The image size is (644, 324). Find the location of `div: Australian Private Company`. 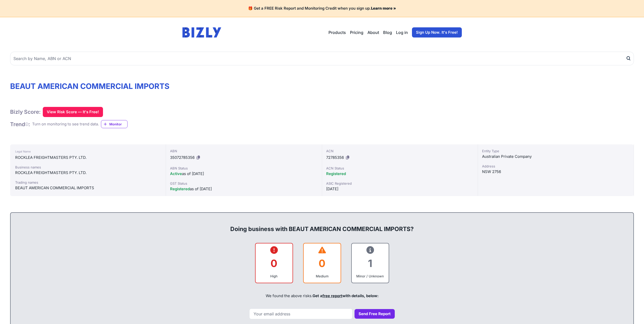

div: Australian Private Company is located at coordinates (556, 156).